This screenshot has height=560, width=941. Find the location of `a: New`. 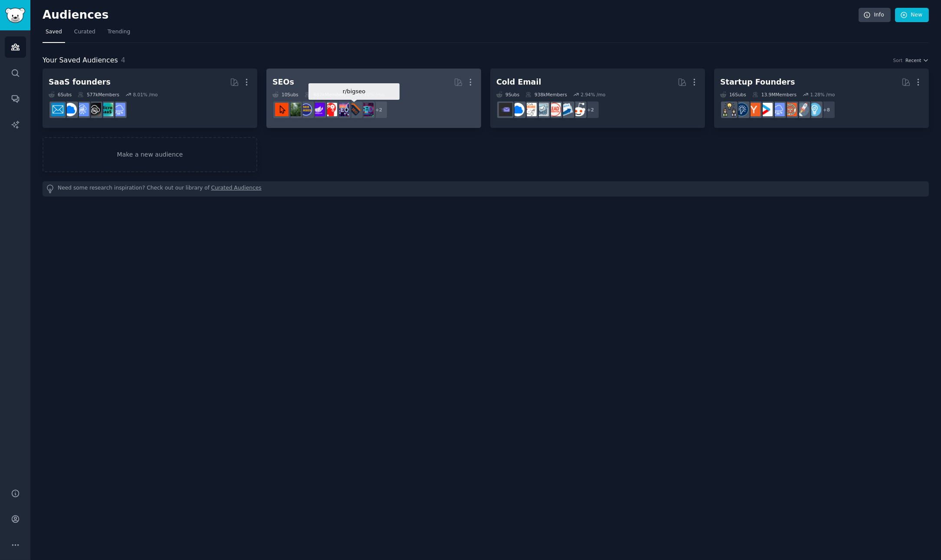

a: New is located at coordinates (912, 16).